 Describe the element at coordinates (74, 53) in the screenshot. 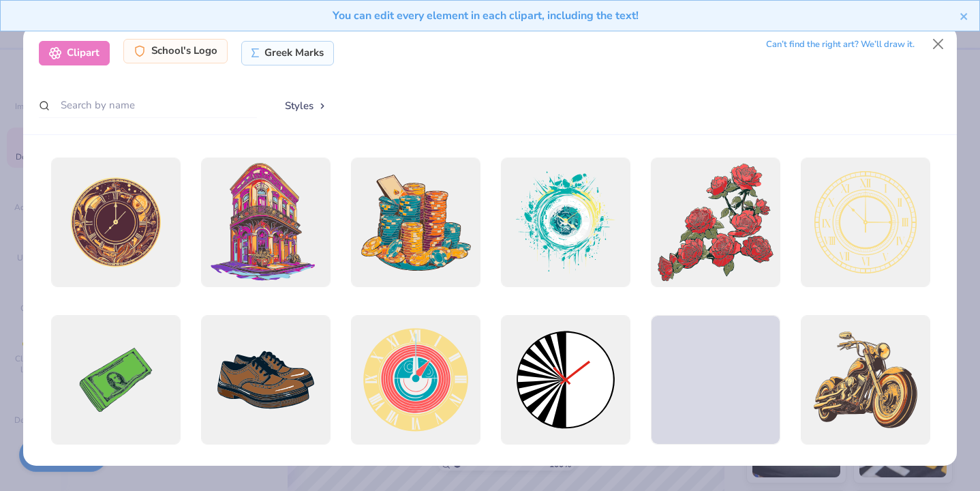

I see `div: Clipart` at that location.